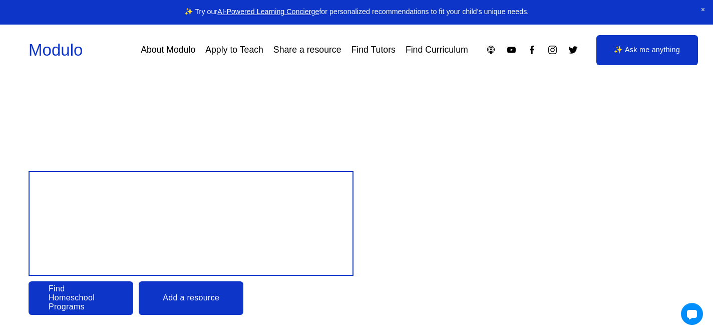 This screenshot has width=713, height=335. Describe the element at coordinates (268, 12) in the screenshot. I see `a: AI-Powered Learning Concierge` at that location.